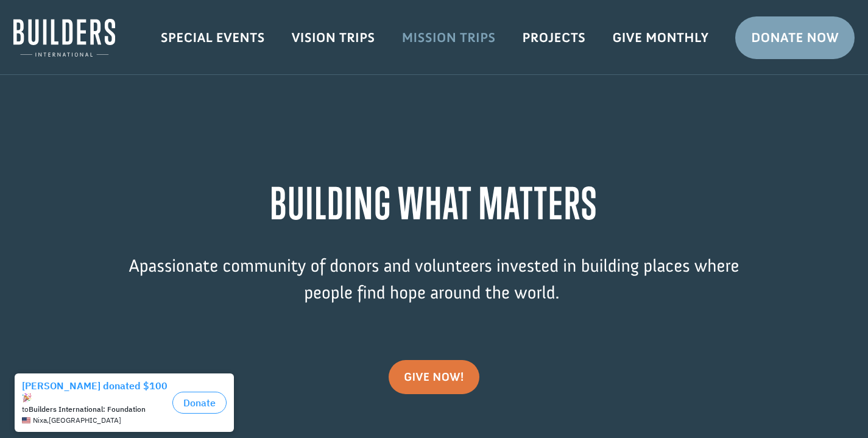 The width and height of the screenshot is (868, 438). I want to click on a: Give Monthly, so click(660, 38).